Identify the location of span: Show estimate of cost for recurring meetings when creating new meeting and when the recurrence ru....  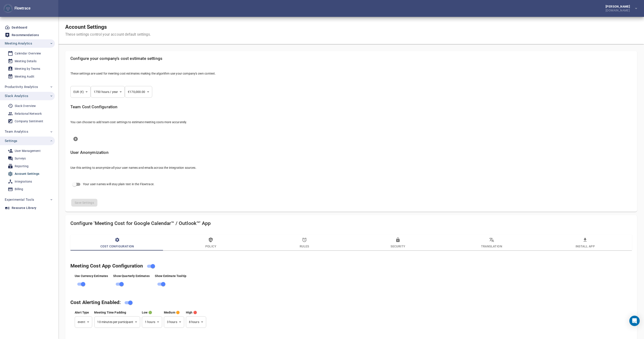
(131, 276).